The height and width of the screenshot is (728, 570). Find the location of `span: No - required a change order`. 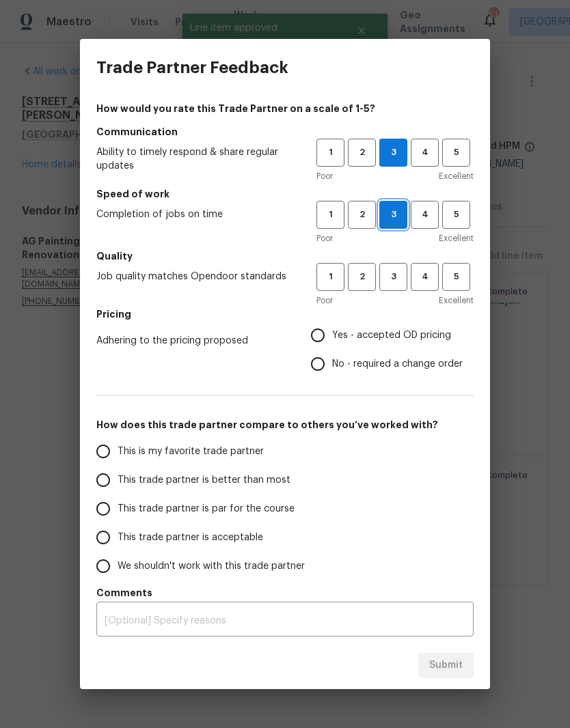

span: No - required a change order is located at coordinates (397, 364).